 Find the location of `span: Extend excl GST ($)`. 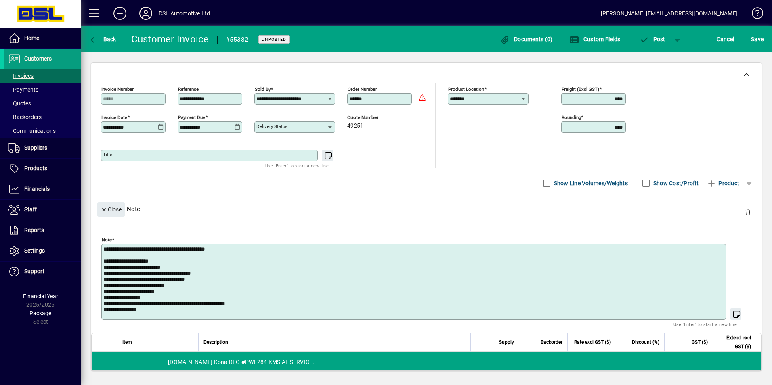

span: Extend excl GST ($) is located at coordinates (735, 342).